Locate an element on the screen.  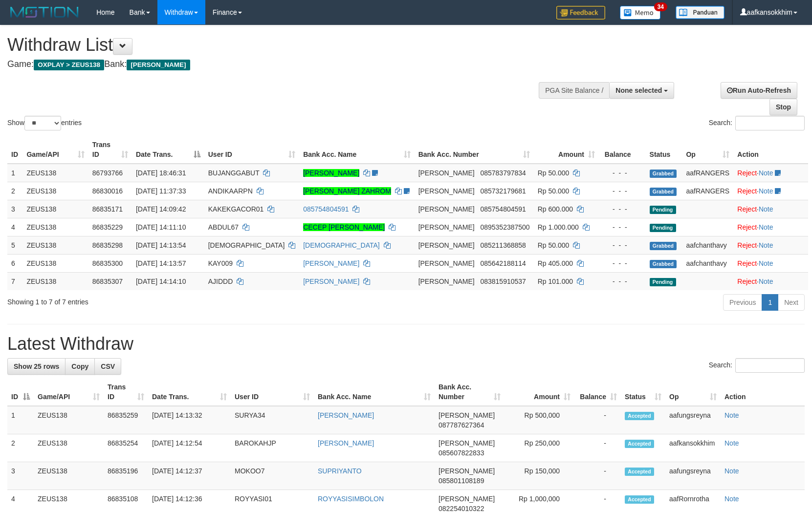
span: Copy 0895352387500 to clipboard is located at coordinates (505, 228).